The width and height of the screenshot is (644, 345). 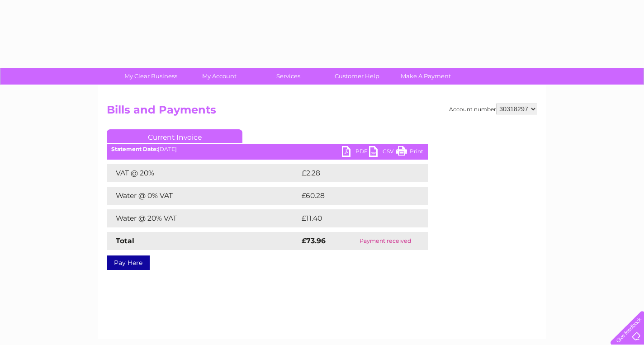 What do you see at coordinates (128, 263) in the screenshot?
I see `a: Pay Here` at bounding box center [128, 263].